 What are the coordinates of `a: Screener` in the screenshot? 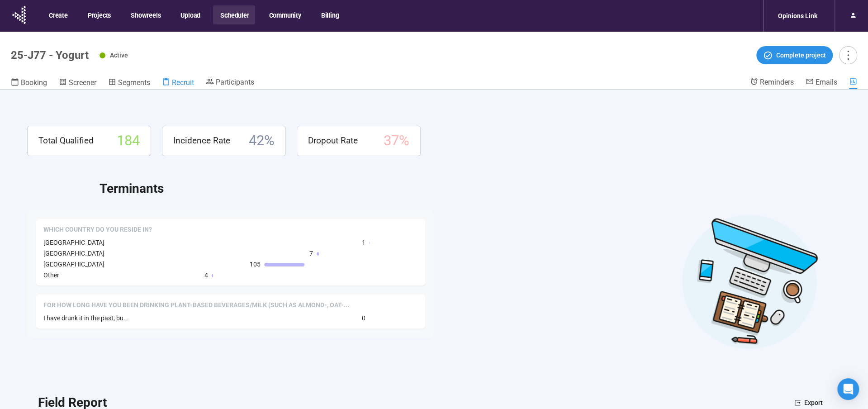 It's located at (78, 84).